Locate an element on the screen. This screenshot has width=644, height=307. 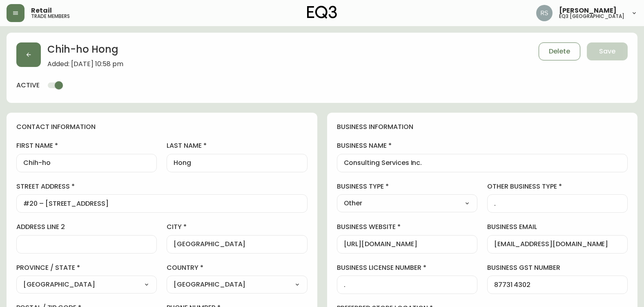
label: other business type is located at coordinates (557, 187).